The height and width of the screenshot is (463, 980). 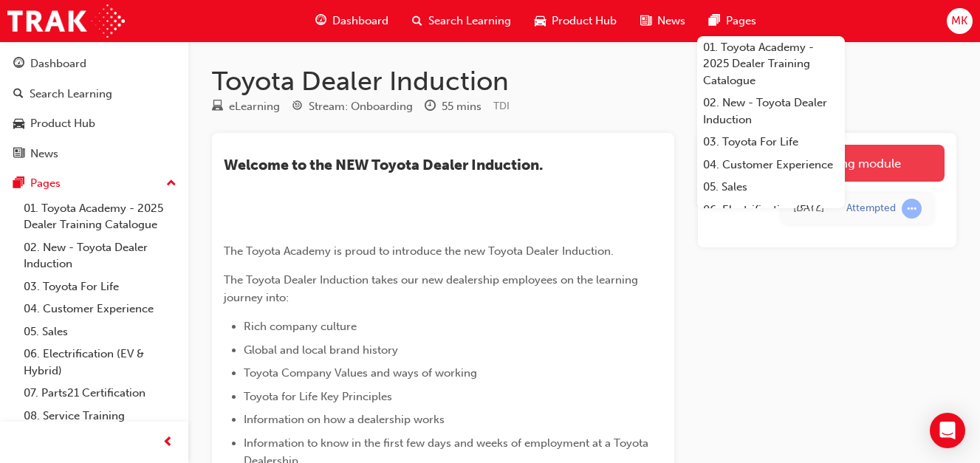 I want to click on div: Product Hub, so click(x=63, y=123).